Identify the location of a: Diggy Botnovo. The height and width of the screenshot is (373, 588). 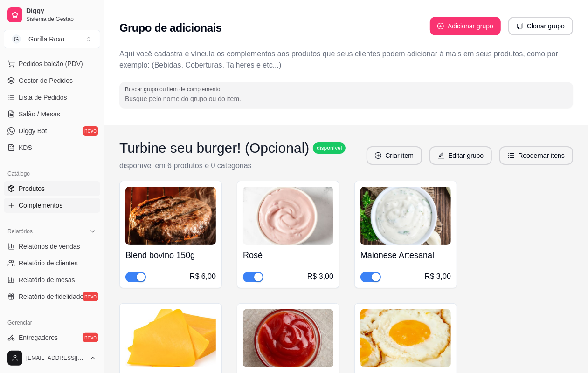
(52, 131).